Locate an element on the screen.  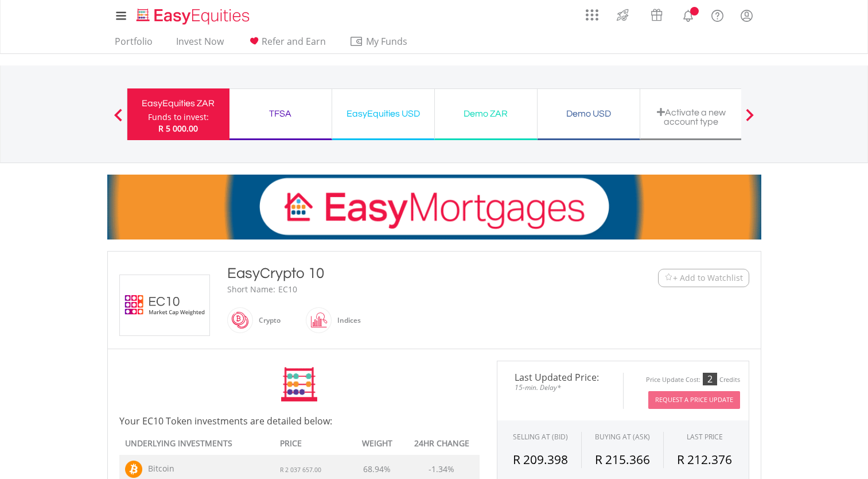
th: 24HR CHANGE is located at coordinates (442, 443).